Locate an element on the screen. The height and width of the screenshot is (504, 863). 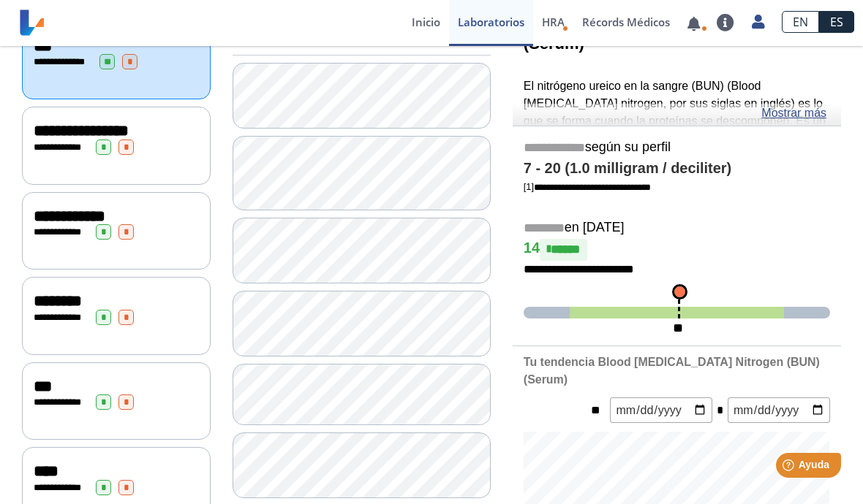
a: [1] is located at coordinates (587, 187).